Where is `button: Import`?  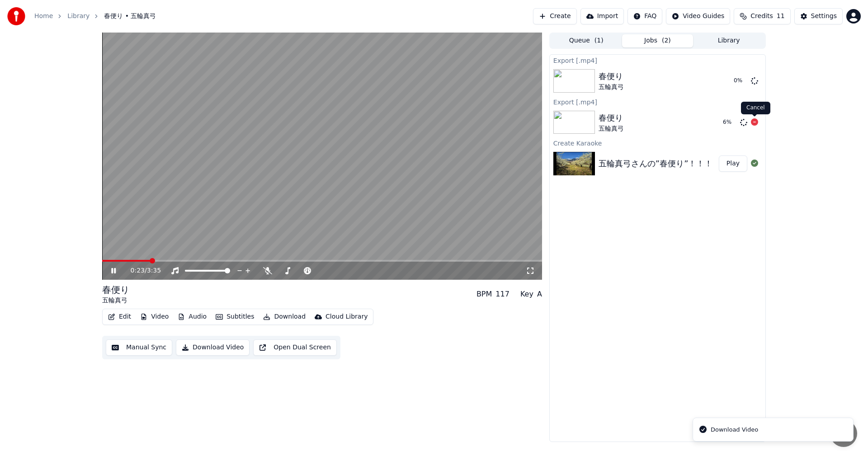
button: Import is located at coordinates (602, 17).